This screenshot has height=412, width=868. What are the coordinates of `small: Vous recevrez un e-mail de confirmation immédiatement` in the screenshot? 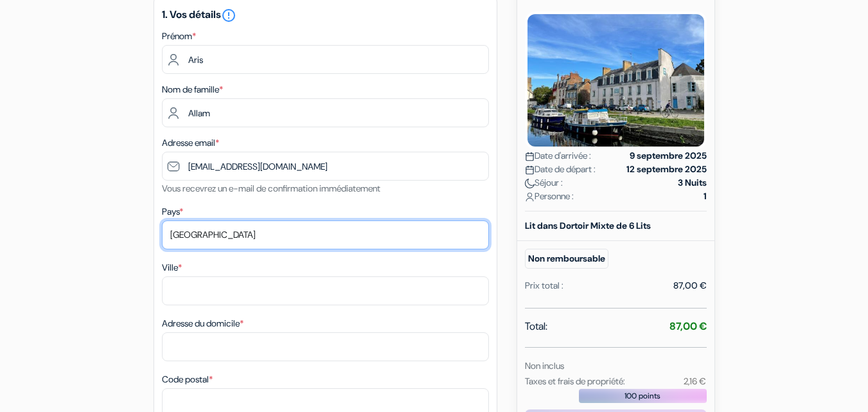 It's located at (271, 189).